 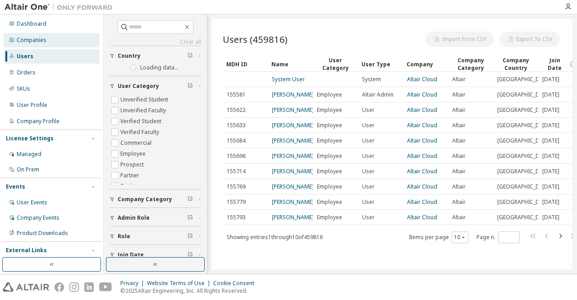 I want to click on label: Trial, so click(x=127, y=186).